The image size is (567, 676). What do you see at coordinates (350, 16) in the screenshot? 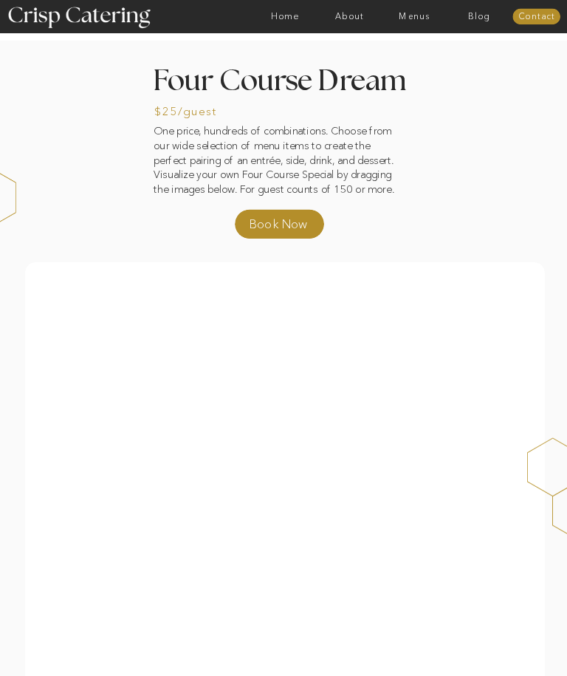
I see `a: About` at bounding box center [350, 16].